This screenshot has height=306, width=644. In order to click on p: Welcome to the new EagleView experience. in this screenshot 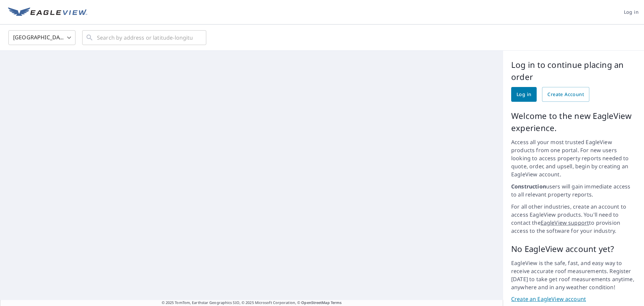, I will do `click(574, 122)`.